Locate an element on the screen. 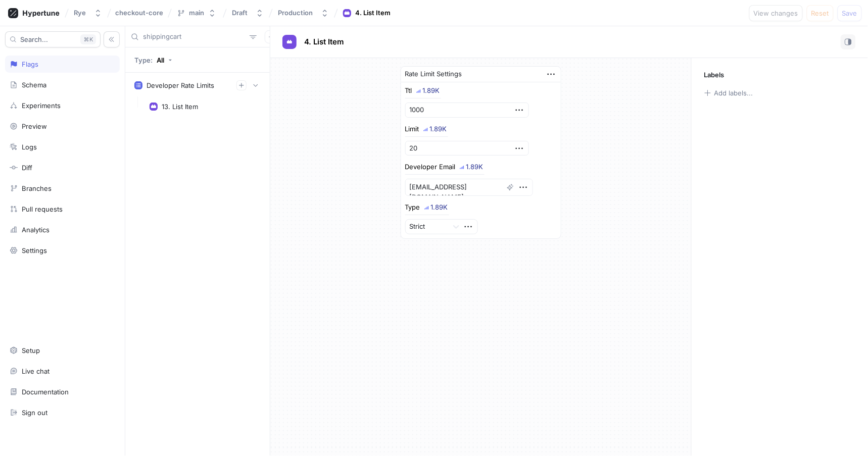  div: Rate Limit Settings is located at coordinates (433, 74).